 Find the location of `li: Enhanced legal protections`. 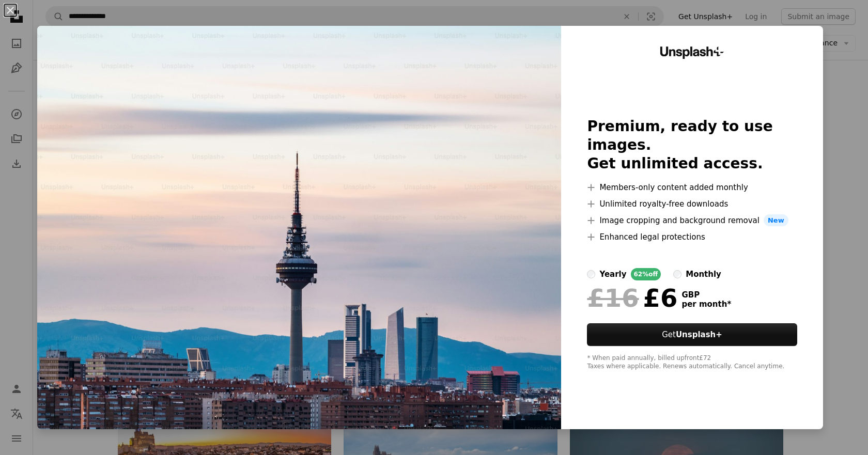

li: Enhanced legal protections is located at coordinates (692, 237).